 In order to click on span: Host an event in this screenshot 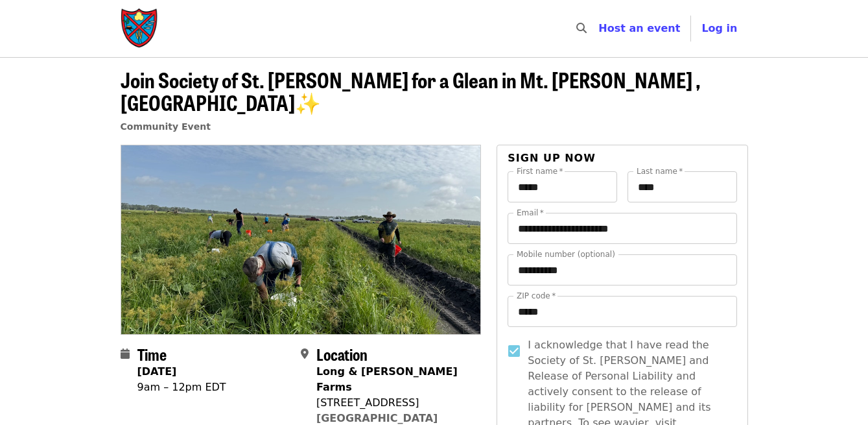, I will do `click(639, 28)`.